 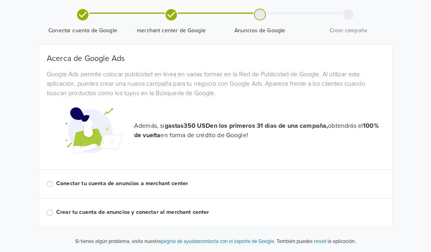 What do you see at coordinates (237, 241) in the screenshot?
I see `a: contacta con el soporte de Google` at bounding box center [237, 241].